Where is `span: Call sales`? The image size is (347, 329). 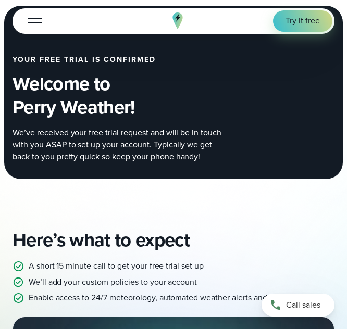
span: Call sales is located at coordinates (303, 305).